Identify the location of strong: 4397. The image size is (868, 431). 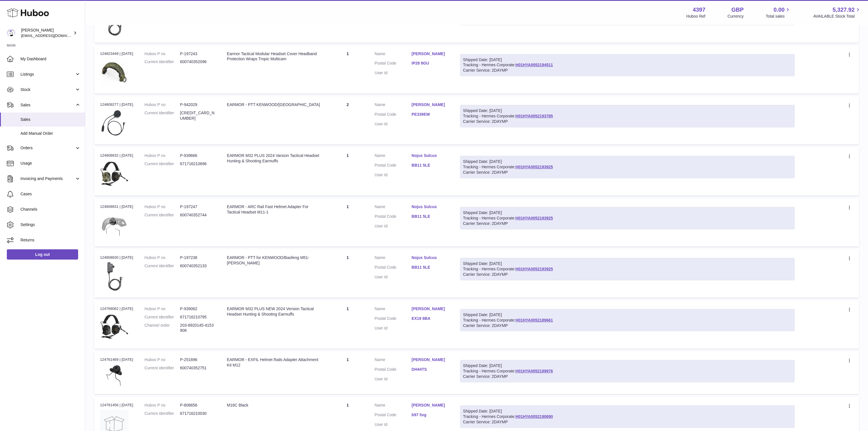
(699, 9).